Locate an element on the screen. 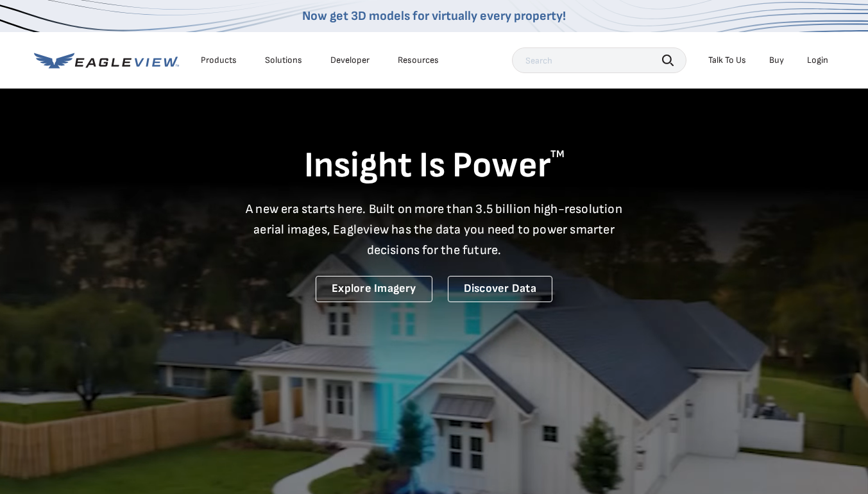 This screenshot has height=494, width=868. input: Search is located at coordinates (599, 60).